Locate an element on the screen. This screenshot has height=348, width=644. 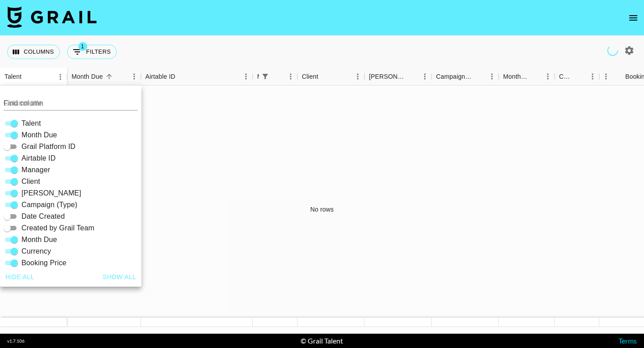
span: Booking Price is located at coordinates (44, 263).